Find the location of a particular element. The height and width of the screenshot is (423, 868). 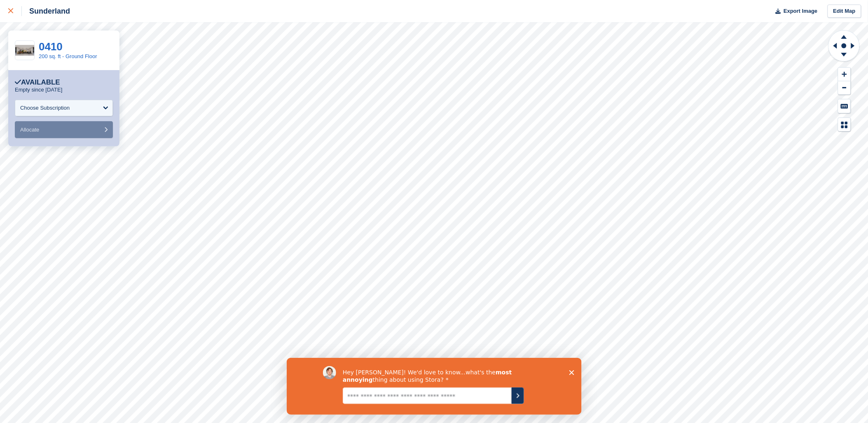

div: Close survey is located at coordinates (285, 15).